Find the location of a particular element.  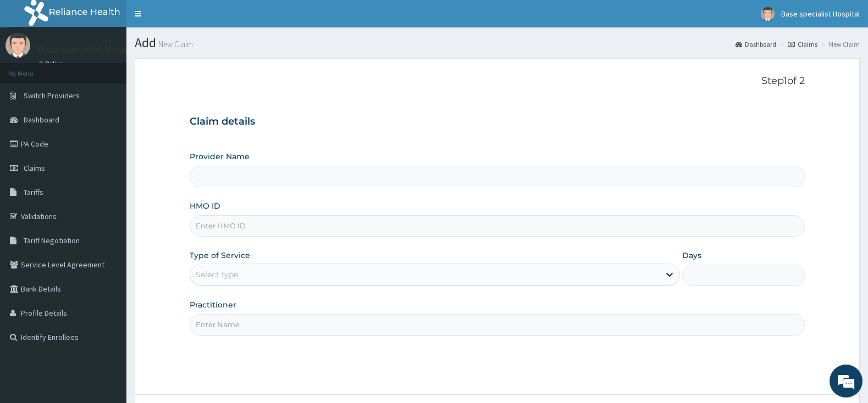

a: Online is located at coordinates (51, 64).